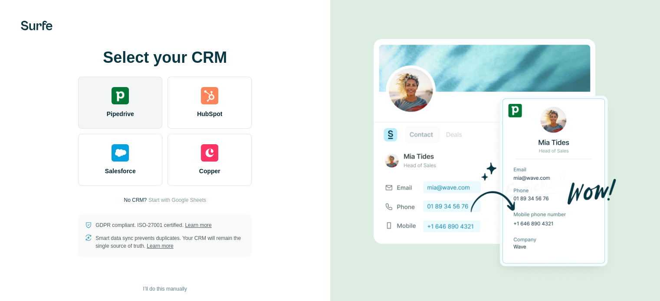  What do you see at coordinates (120, 153) in the screenshot?
I see `img: salesforce's logo` at bounding box center [120, 153].